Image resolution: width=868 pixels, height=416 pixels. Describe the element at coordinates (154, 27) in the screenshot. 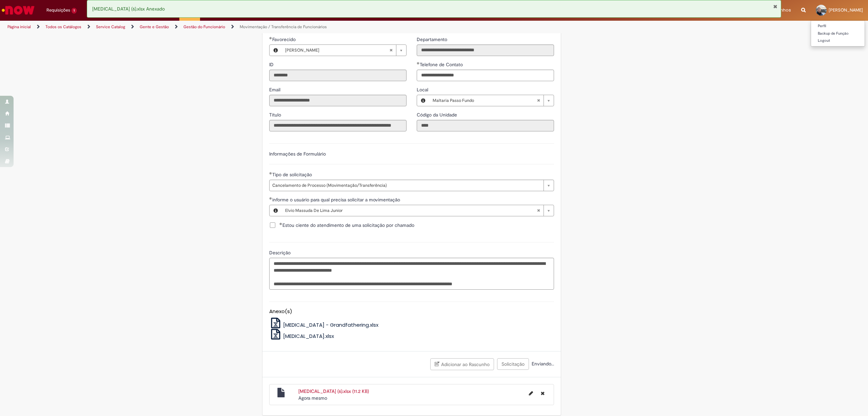

I see `a: Gente e Gestão` at that location.